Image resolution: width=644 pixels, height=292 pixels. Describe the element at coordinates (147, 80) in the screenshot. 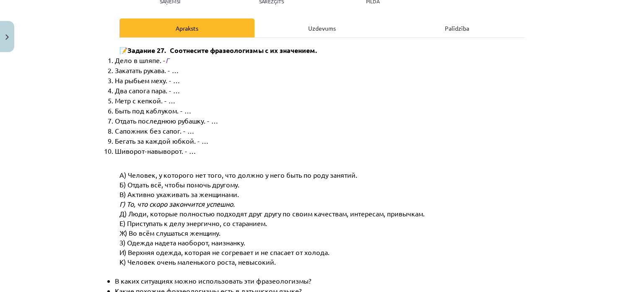

I see `span: На рыбьем меху. - …` at that location.